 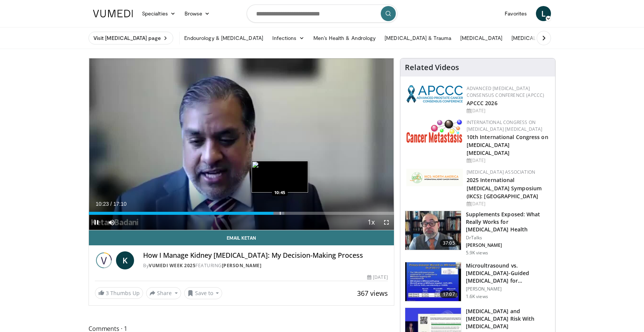 I want to click on video-js: Video Player, so click(x=241, y=144).